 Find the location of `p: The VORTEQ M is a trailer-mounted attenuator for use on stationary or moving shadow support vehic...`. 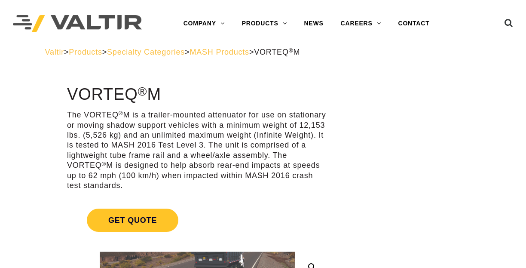

p: The VORTEQ M is a trailer-mounted attenuator for use on stationary or moving shadow support vehic... is located at coordinates (197, 150).